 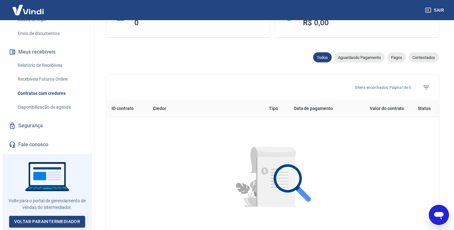 What do you see at coordinates (359, 57) in the screenshot?
I see `div: Aguardando Pagamento` at bounding box center [359, 57].